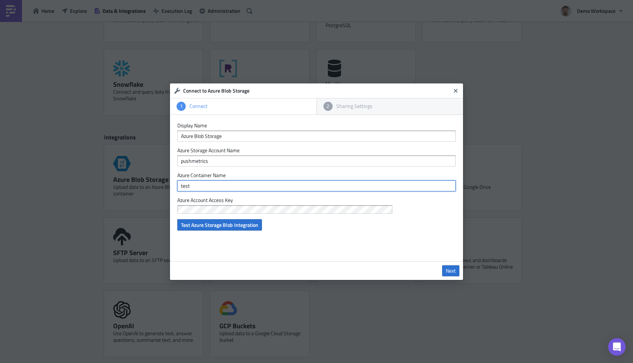 The width and height of the screenshot is (633, 363). What do you see at coordinates (317, 200) in the screenshot?
I see `label: Azure Account Access Key` at bounding box center [317, 200].